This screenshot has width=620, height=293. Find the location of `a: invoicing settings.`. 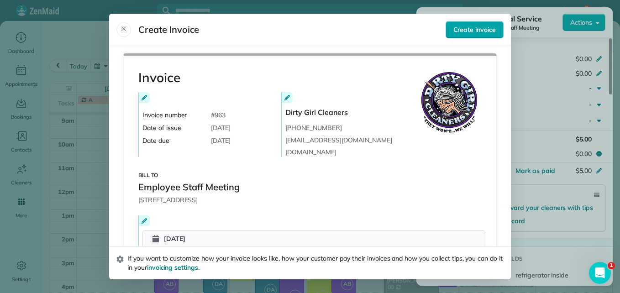

a: invoicing settings. is located at coordinates (173, 268).